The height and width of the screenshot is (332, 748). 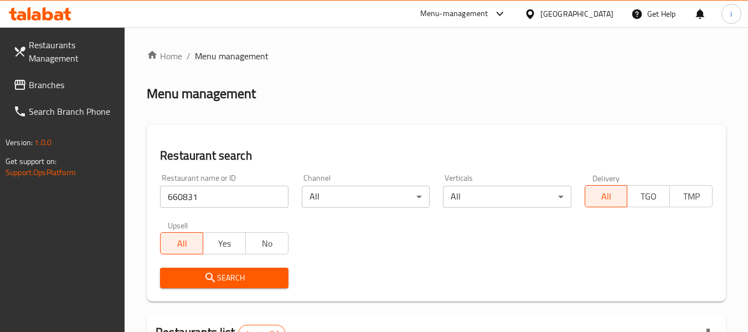 I want to click on a: Restaurants Management, so click(x=65, y=52).